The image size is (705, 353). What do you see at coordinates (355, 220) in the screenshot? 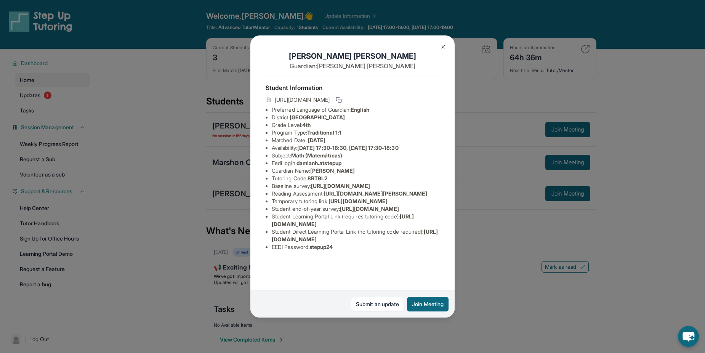
I see `li: Student Learning Portal Link (requires tutoring code) :` at bounding box center [355, 220].